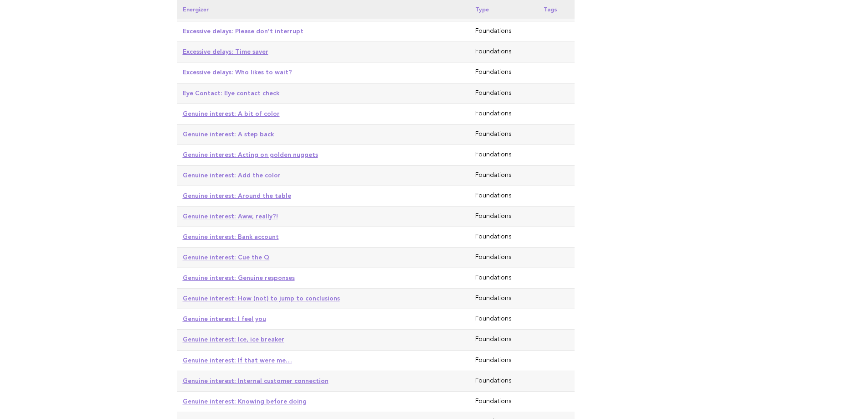 This screenshot has width=868, height=419. Describe the element at coordinates (230, 216) in the screenshot. I see `a: Genuine interest: Aww, really?!` at that location.